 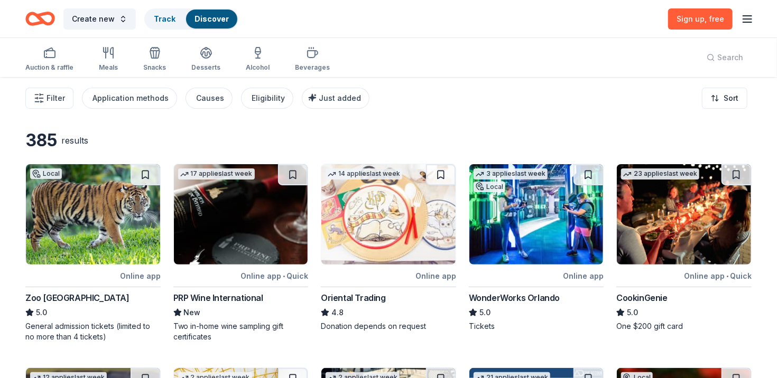 I want to click on button: Meals, so click(x=108, y=60).